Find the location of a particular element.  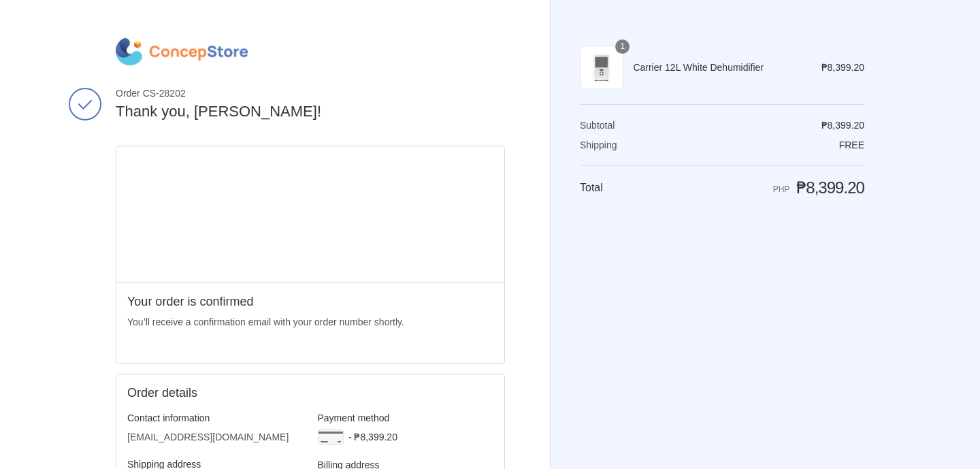

img: ConcepStore is located at coordinates (182, 52).